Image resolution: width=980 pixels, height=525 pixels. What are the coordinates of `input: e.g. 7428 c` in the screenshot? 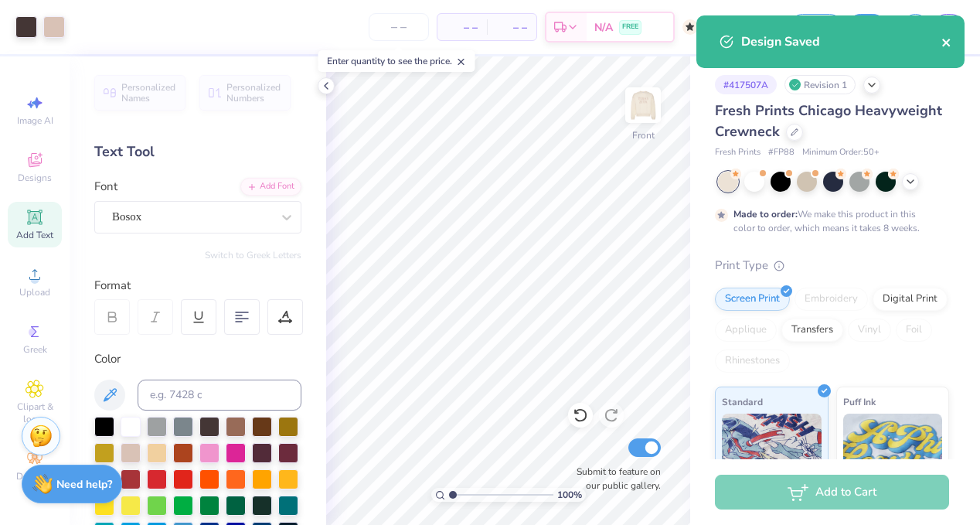 It's located at (219, 395).